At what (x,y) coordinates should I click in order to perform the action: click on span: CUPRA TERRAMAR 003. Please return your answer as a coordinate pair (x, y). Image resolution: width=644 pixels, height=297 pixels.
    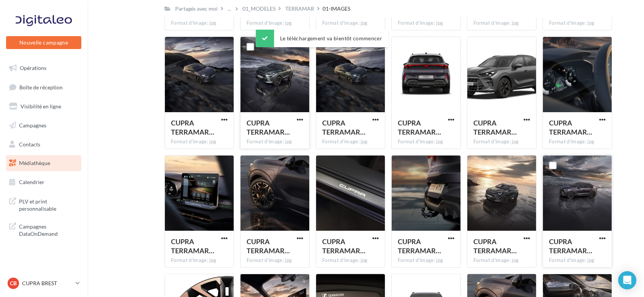
    Looking at the image, I should click on (495, 246).